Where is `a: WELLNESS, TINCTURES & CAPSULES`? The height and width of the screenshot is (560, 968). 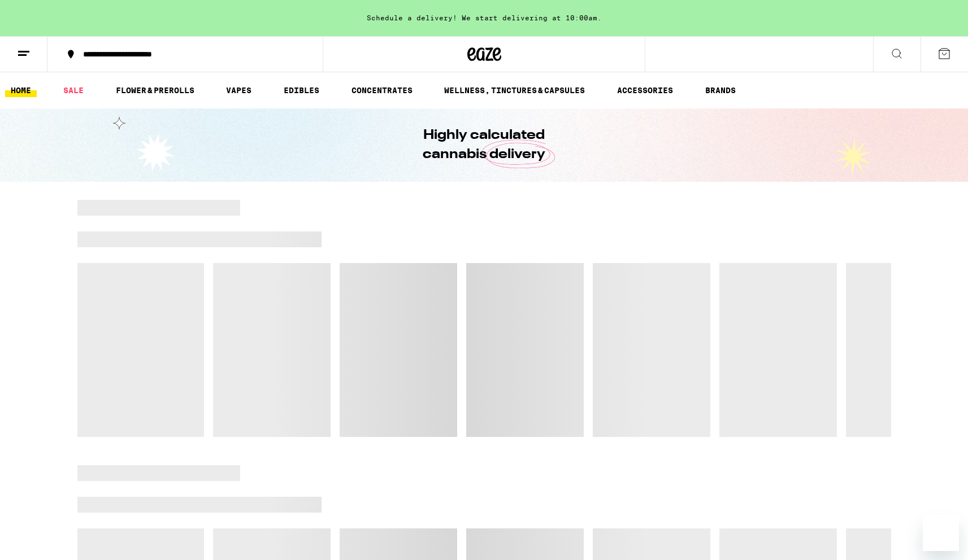 a: WELLNESS, TINCTURES & CAPSULES is located at coordinates (514, 90).